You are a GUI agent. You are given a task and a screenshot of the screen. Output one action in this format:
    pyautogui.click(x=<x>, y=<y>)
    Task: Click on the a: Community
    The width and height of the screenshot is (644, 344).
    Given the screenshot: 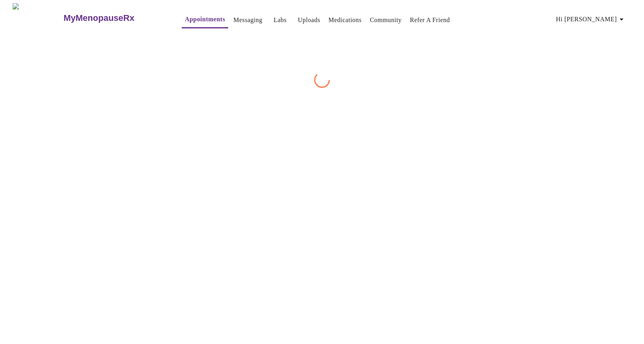 What is the action you would take?
    pyautogui.click(x=385, y=20)
    